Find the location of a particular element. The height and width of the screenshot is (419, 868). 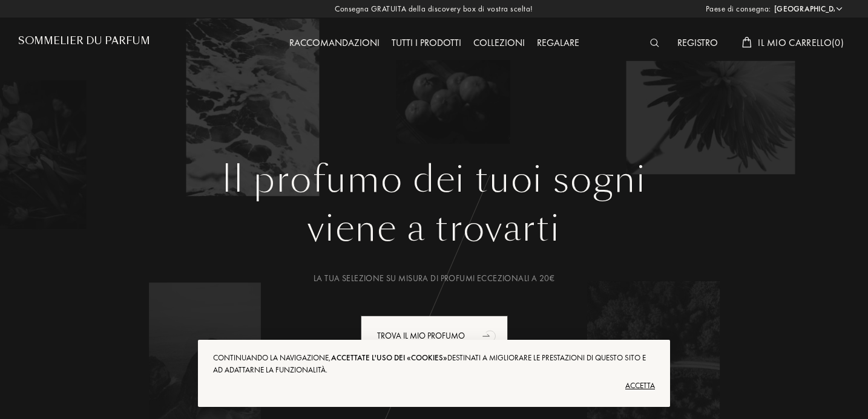

div: La tua selezione su misura di profumi eccezionali a 20€ is located at coordinates (434, 278).